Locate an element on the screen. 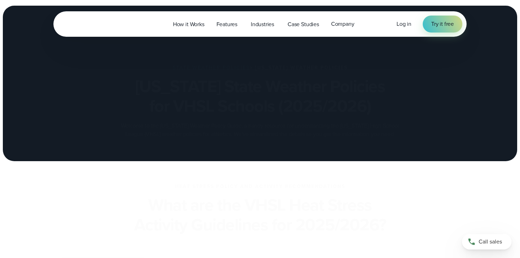  a: Try it free is located at coordinates (443, 24).